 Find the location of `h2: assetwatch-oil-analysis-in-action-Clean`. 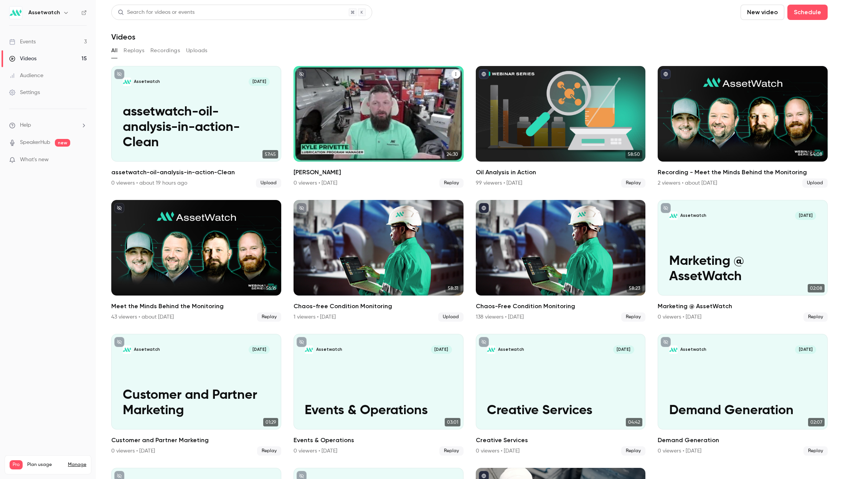

h2: assetwatch-oil-analysis-in-action-Clean is located at coordinates (196, 172).